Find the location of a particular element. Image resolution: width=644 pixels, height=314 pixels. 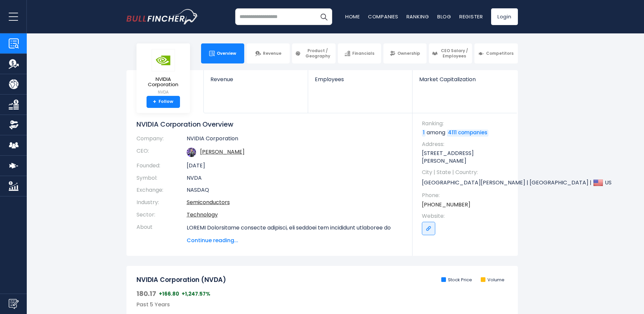

a: Technology is located at coordinates (202, 215).